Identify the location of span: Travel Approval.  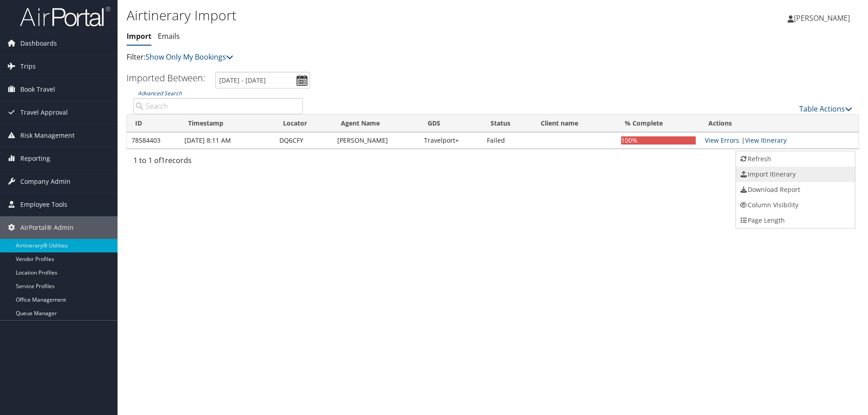
(44, 112).